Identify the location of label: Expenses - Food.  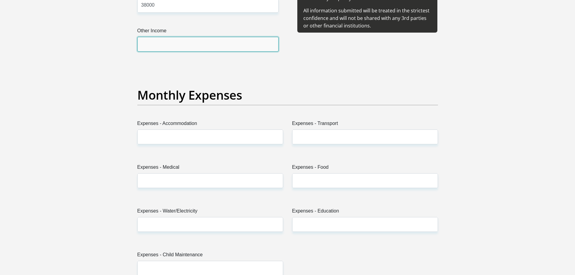
(365, 169).